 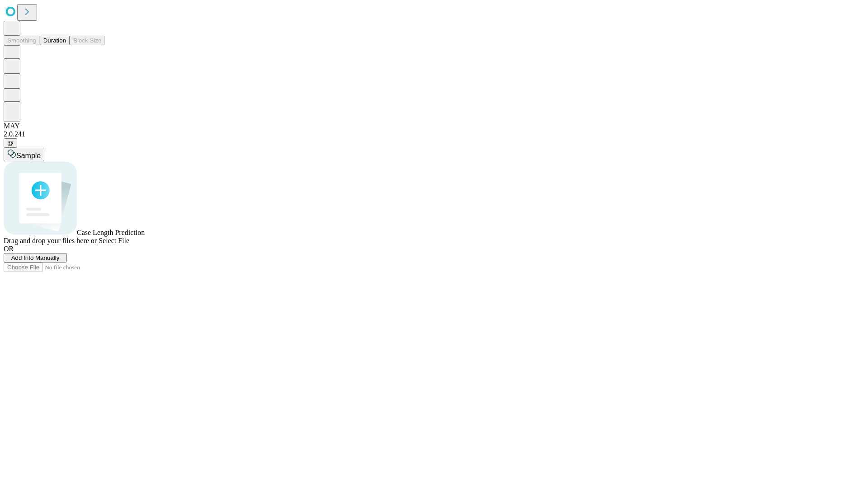 I want to click on button: Duration, so click(x=54, y=41).